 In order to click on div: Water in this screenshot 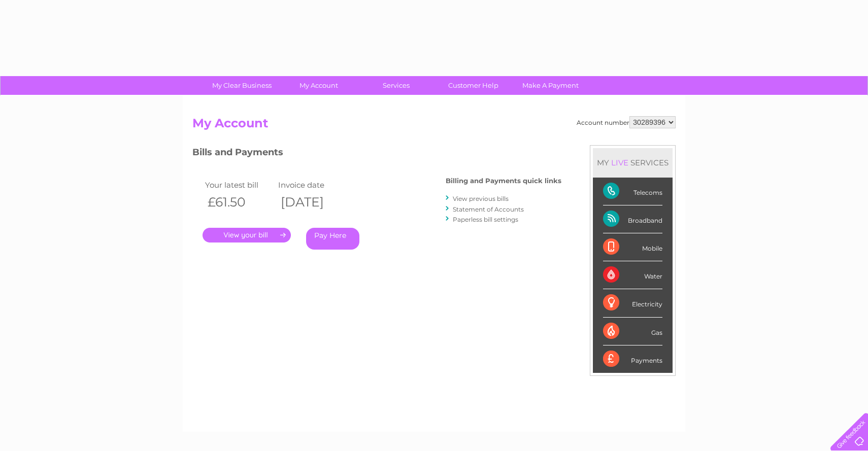, I will do `click(632, 275)`.